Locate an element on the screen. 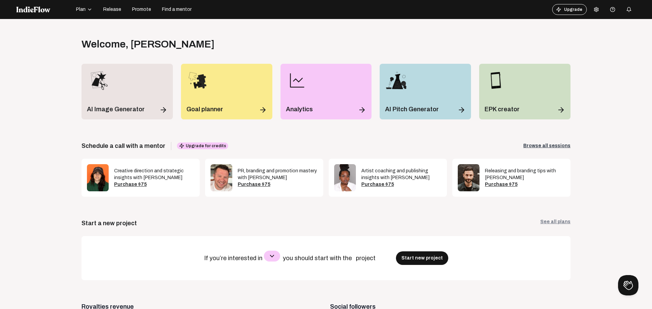 The height and width of the screenshot is (309, 652). span: project is located at coordinates (366, 258).